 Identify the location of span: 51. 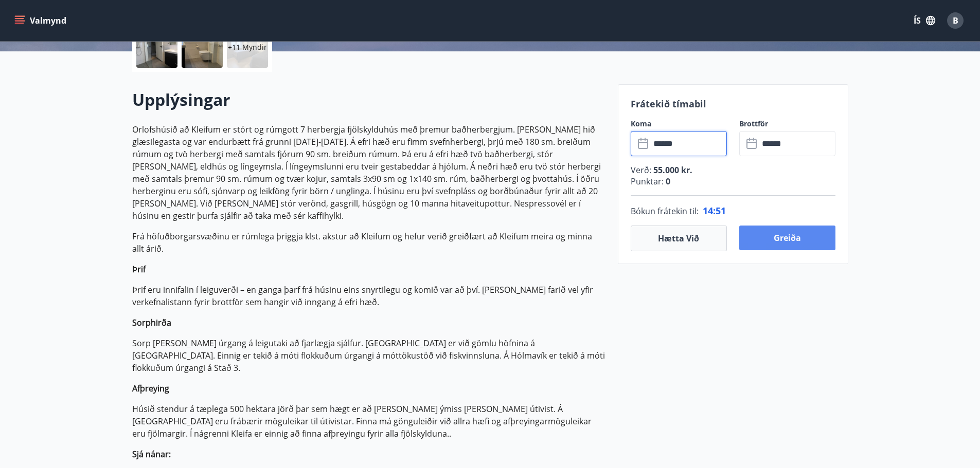
(721, 211).